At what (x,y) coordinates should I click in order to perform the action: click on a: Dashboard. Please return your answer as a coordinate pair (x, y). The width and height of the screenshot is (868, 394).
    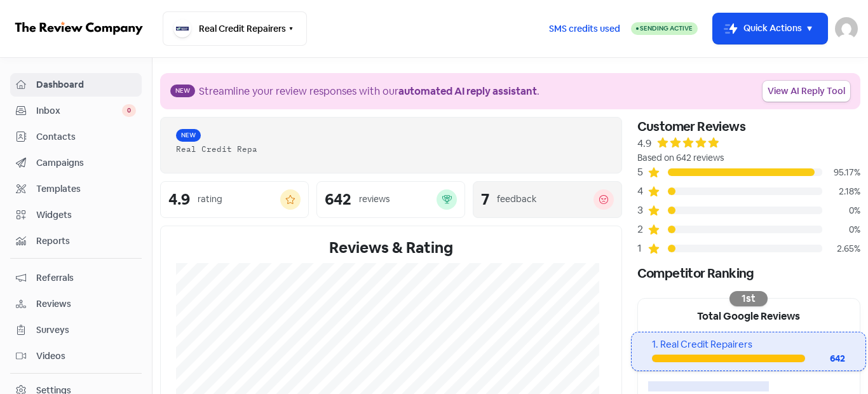
    Looking at the image, I should click on (75, 85).